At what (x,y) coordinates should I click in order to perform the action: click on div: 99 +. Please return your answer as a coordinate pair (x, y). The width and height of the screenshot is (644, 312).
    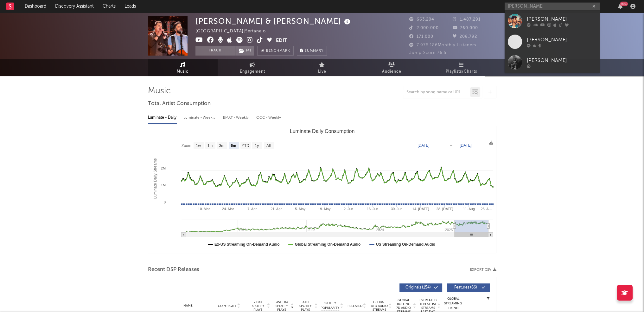
    Looking at the image, I should click on (624, 3).